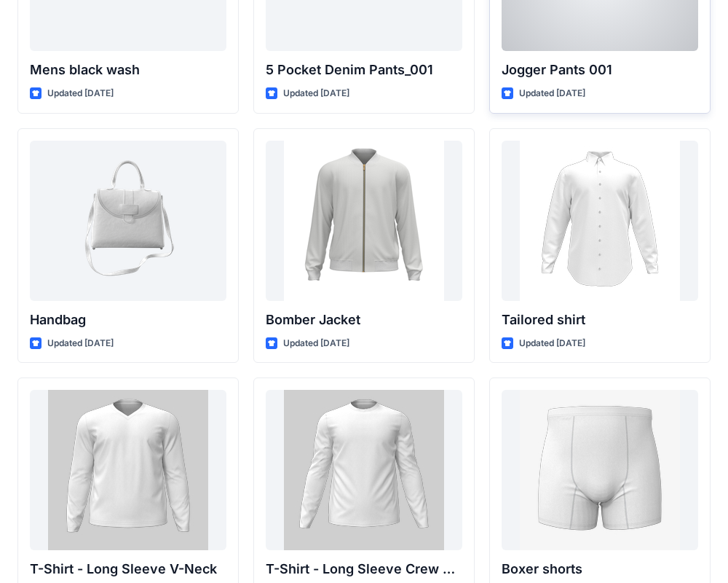 The height and width of the screenshot is (583, 728). I want to click on p: Boxer shorts, so click(600, 569).